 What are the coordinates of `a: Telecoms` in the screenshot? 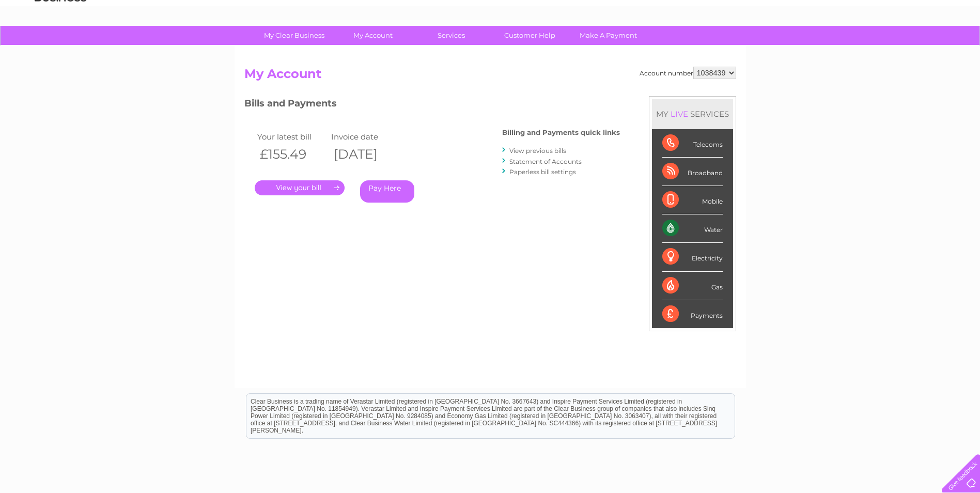 It's located at (868, 48).